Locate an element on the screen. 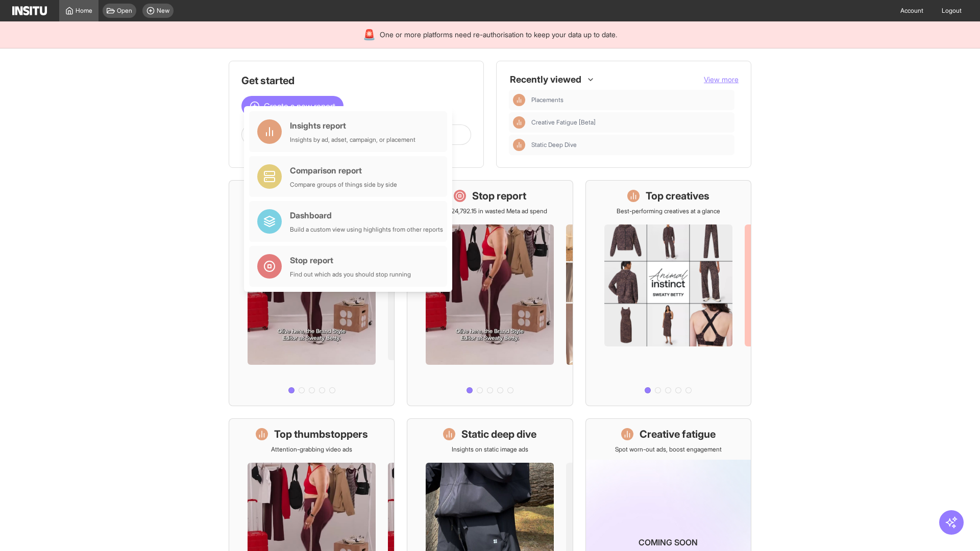  a: Stop reportSave £24,792.15 in wasted Meta ad spend is located at coordinates (490, 292).